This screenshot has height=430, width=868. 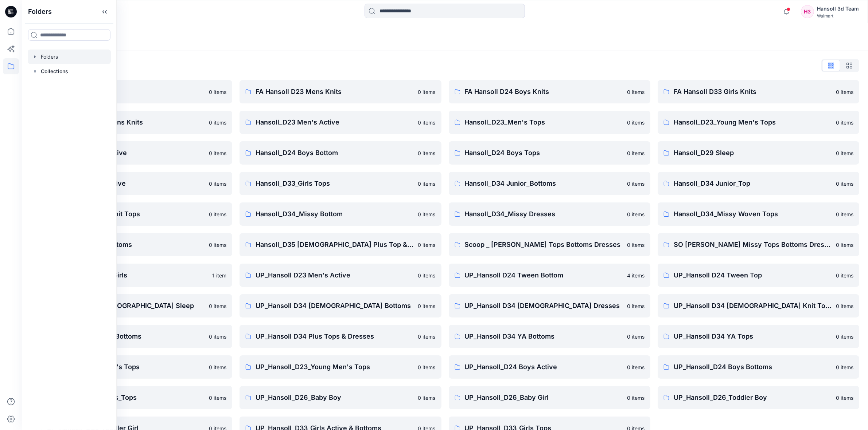 I want to click on a: Hansoll_D34_Plus Bottoms0 items, so click(x=131, y=245).